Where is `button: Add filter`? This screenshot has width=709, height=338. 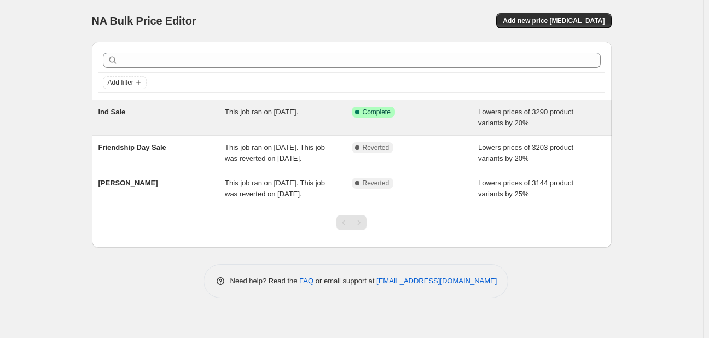
button: Add filter is located at coordinates (125, 83).